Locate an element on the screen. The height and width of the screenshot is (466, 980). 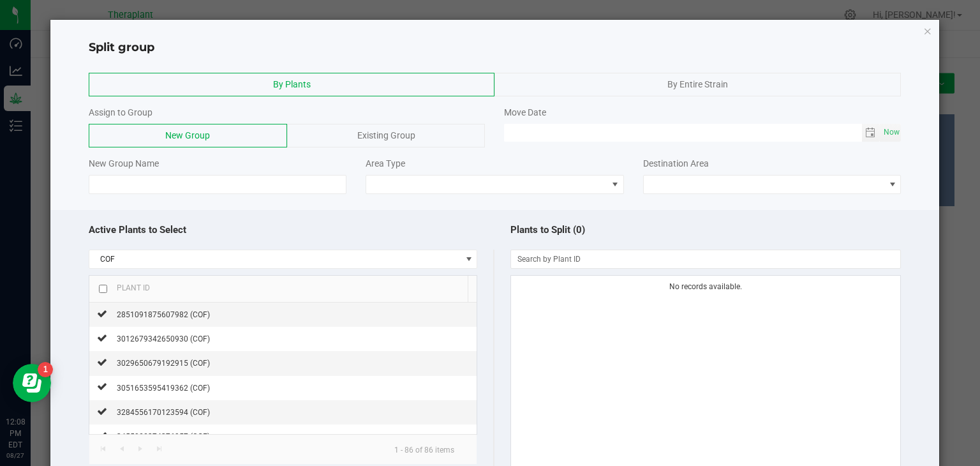
span: By Plants is located at coordinates (292, 84).